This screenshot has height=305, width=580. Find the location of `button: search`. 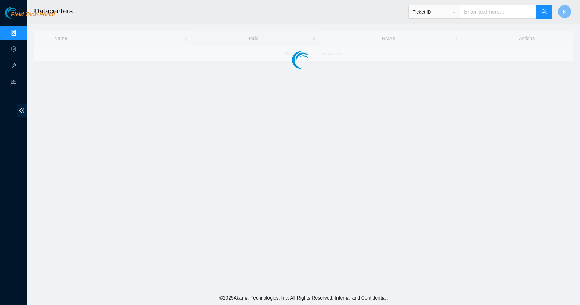

button: search is located at coordinates (544, 12).